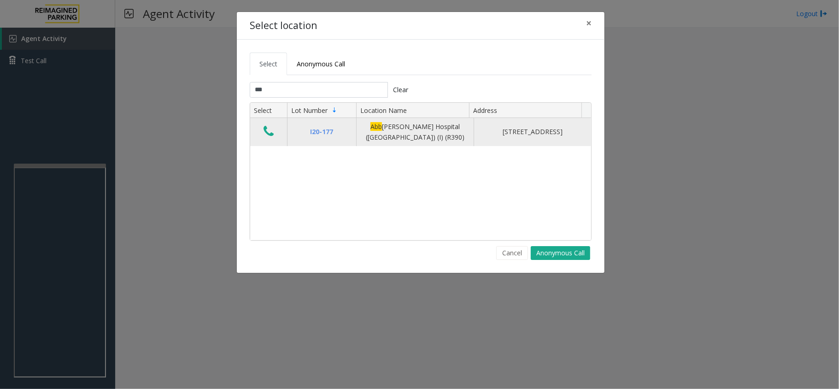  Describe the element at coordinates (560, 253) in the screenshot. I see `button: Anonymous Call` at that location.